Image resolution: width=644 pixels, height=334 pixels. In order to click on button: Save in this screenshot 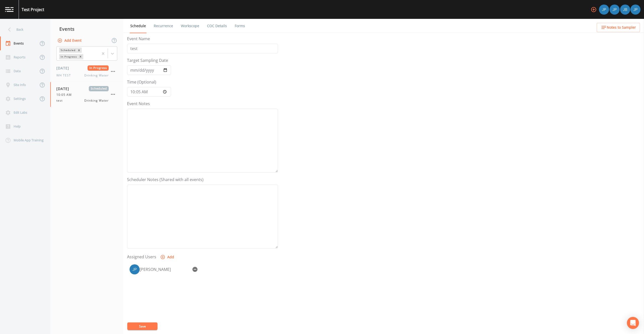, I will do `click(142, 326)`.